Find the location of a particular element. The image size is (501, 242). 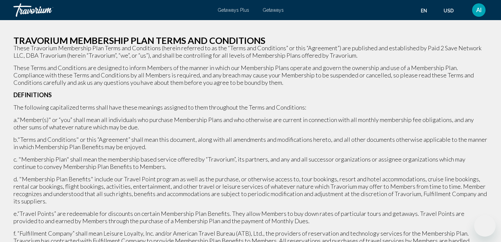

strong: TRAVORIUM MEMBERSHIP PLAN TERMS AND CONDITIONS is located at coordinates (139, 40).